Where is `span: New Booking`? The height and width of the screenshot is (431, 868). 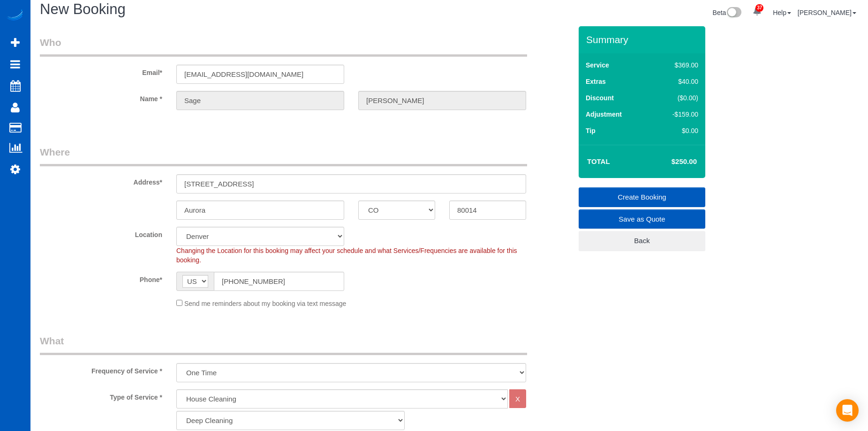
span: New Booking is located at coordinates (83, 9).